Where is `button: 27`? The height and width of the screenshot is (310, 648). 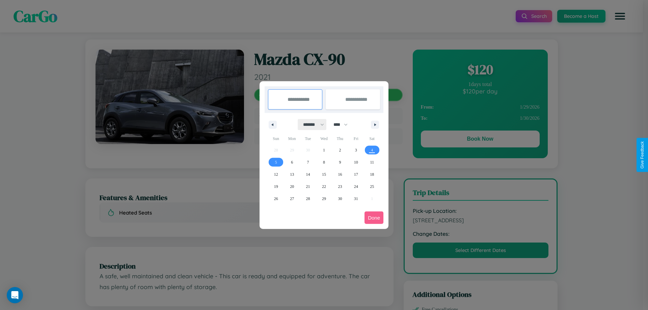
button: 27 is located at coordinates (292, 199).